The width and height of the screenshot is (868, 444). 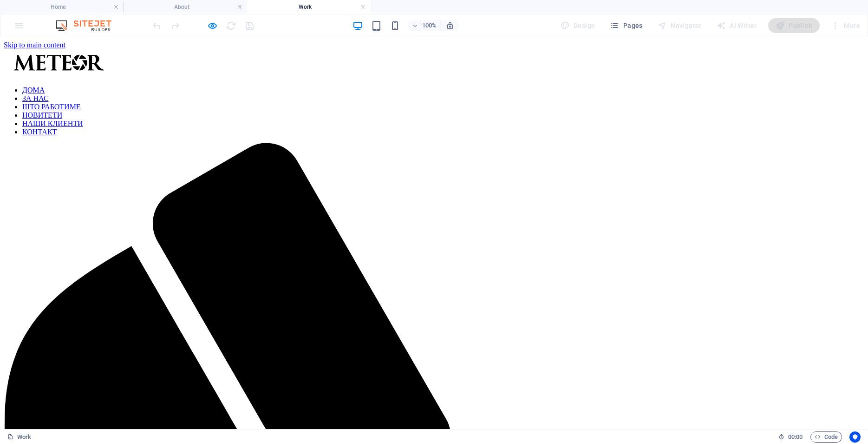 I want to click on div: Design (Ctrl+Alt+Y), so click(x=578, y=25).